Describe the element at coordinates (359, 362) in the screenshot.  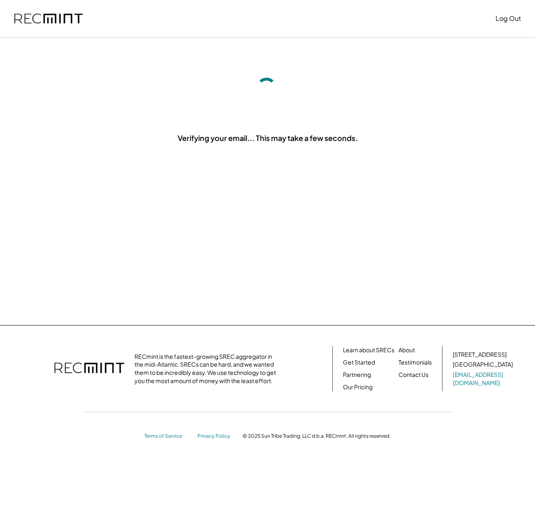
I see `a: Get Started` at that location.